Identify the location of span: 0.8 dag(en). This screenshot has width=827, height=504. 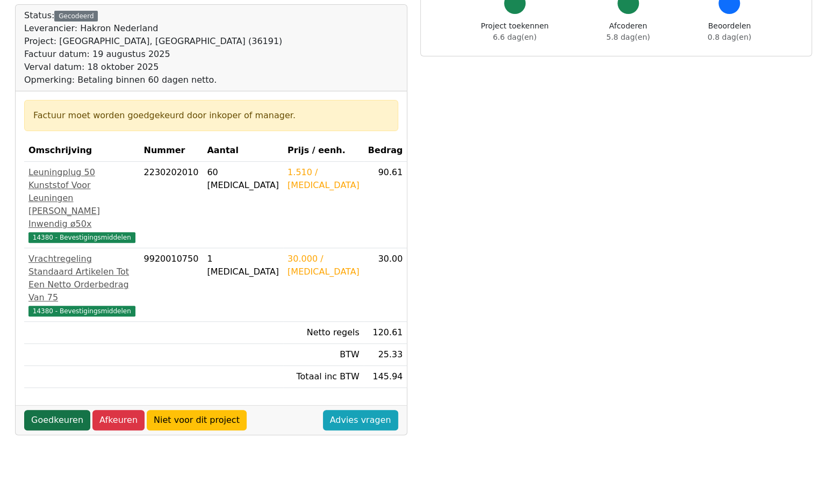
(729, 37).